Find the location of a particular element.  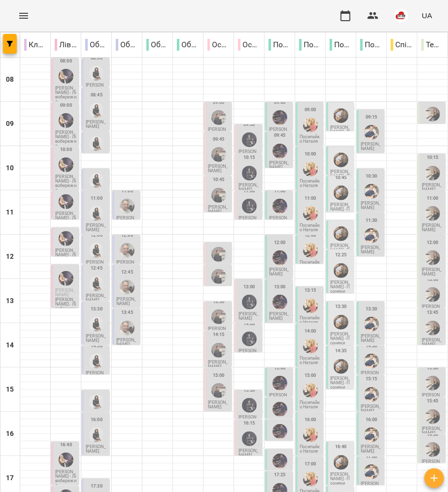

label: 10:15 is located at coordinates (433, 157).